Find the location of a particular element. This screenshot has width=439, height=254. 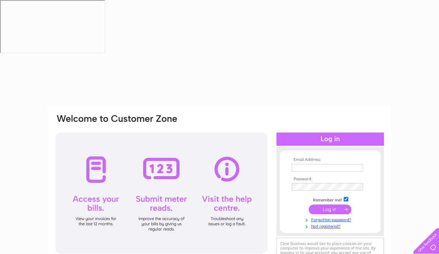

th: Password: is located at coordinates (330, 179).